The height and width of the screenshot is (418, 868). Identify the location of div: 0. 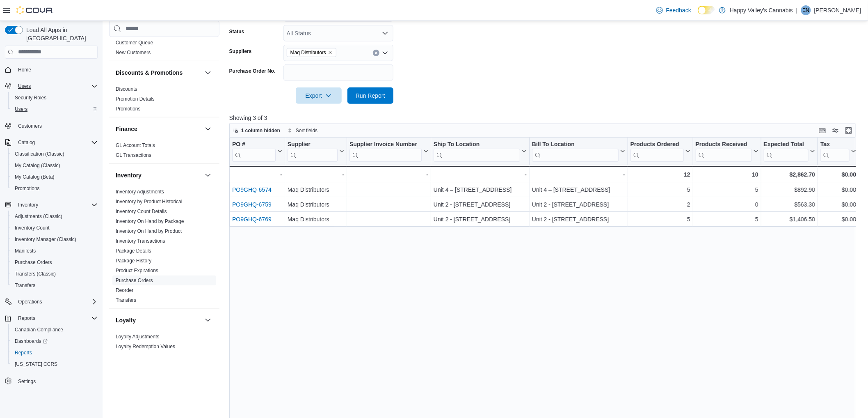
(727, 204).